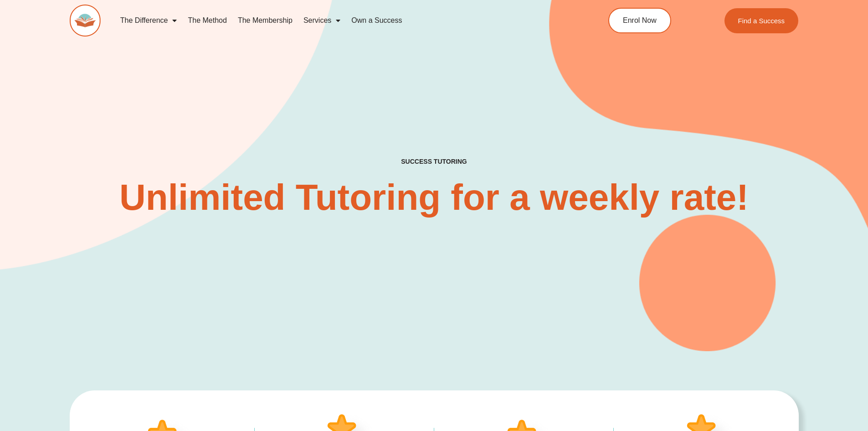 This screenshot has height=431, width=868. Describe the element at coordinates (434, 161) in the screenshot. I see `h4: SUCCESS TUTORING​` at that location.